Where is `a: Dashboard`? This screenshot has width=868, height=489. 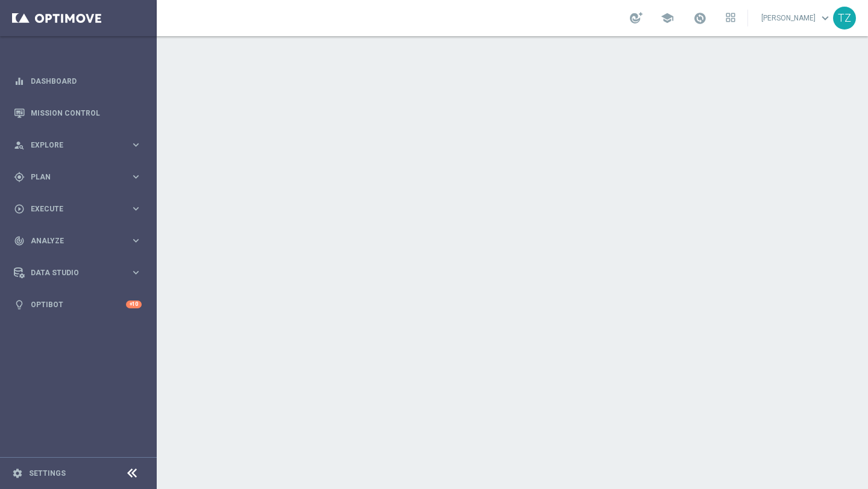
a: Dashboard is located at coordinates (86, 81).